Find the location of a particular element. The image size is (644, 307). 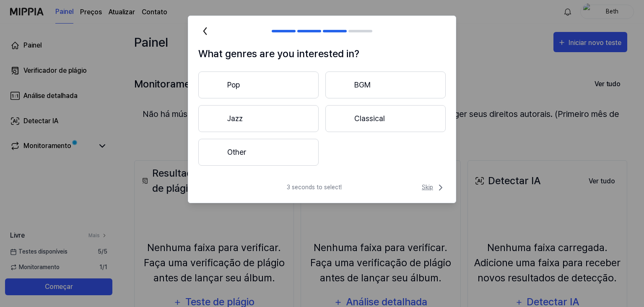

h1: What genres are you interested in? is located at coordinates (322, 54).